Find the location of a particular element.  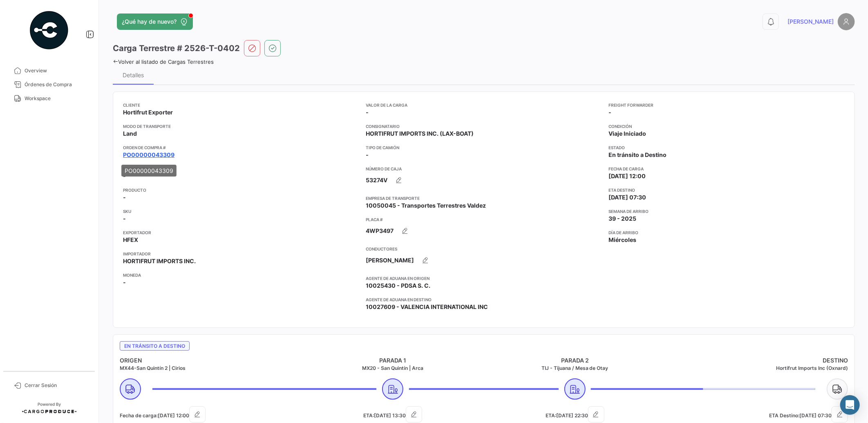

h5: ETA Destino: is located at coordinates (758, 414).